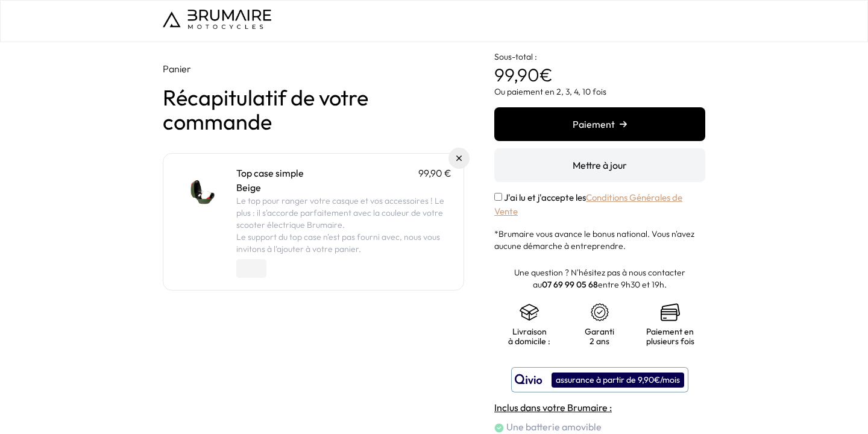  What do you see at coordinates (600, 313) in the screenshot?
I see `img: certificat-de-garantie.png` at bounding box center [600, 313].